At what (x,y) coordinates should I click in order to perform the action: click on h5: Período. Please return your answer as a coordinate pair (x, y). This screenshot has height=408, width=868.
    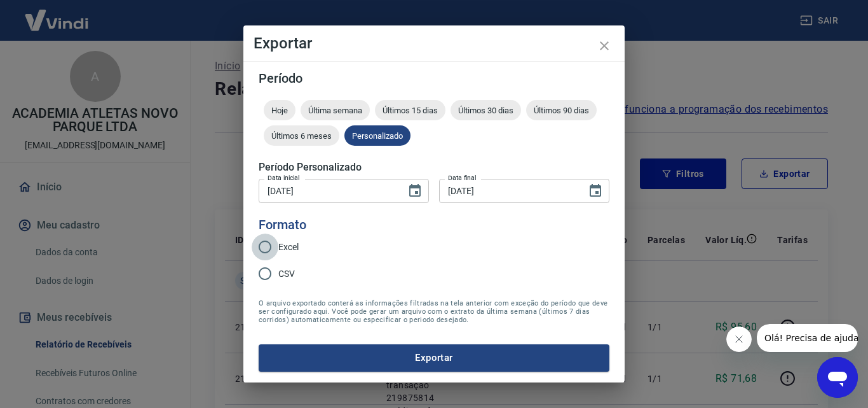
    Looking at the image, I should click on (434, 78).